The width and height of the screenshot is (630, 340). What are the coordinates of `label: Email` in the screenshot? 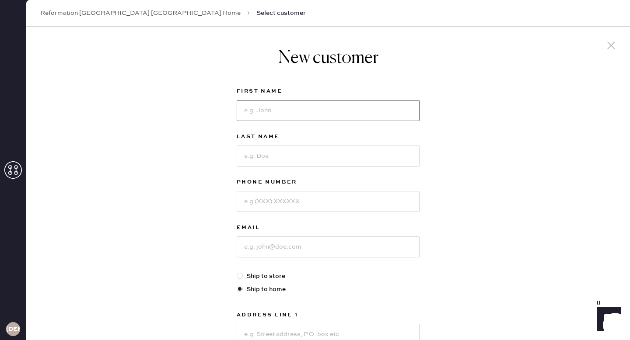 It's located at (328, 228).